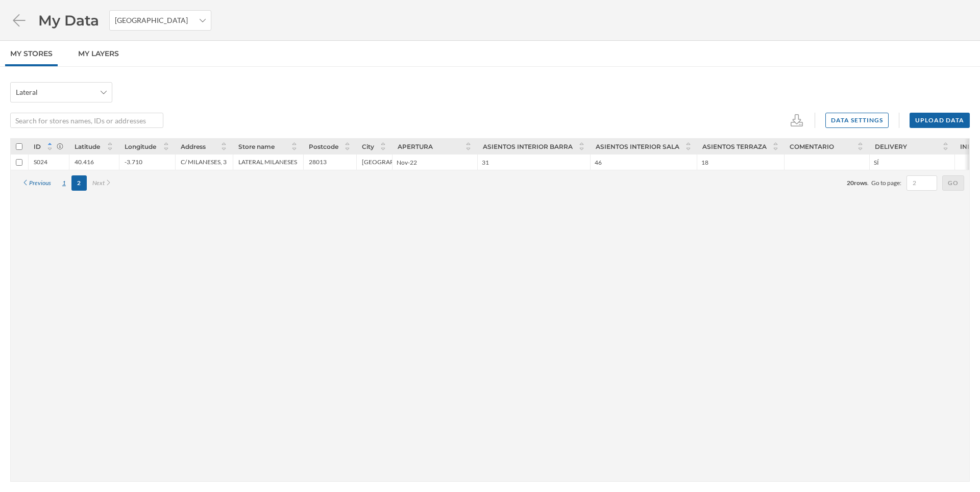 This screenshot has height=492, width=980. I want to click on div: LATERAL MILANESES, so click(267, 162).